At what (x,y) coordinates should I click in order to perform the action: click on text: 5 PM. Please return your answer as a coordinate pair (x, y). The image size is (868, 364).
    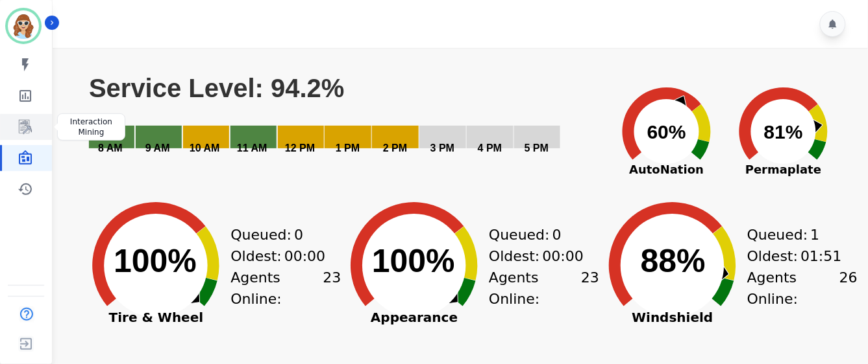
    Looking at the image, I should click on (536, 148).